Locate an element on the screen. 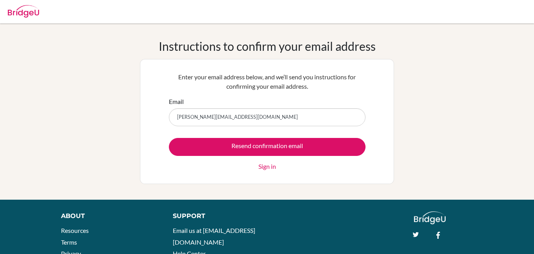 This screenshot has height=254, width=534. input: Resend confirmation email is located at coordinates (267, 147).